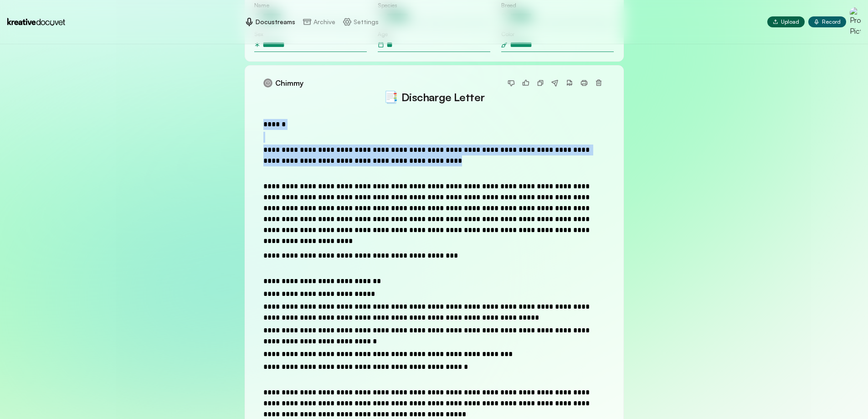 The image size is (868, 419). I want to click on img: Unknown avatar photo, so click(268, 83).